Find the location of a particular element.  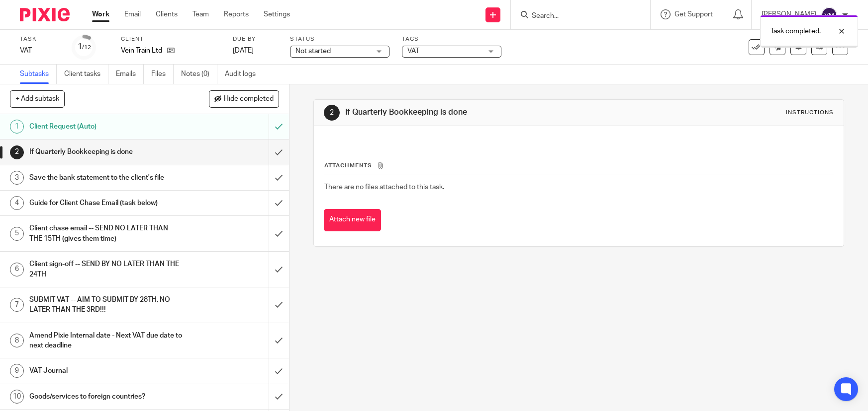

a: Work is located at coordinates (101, 15).